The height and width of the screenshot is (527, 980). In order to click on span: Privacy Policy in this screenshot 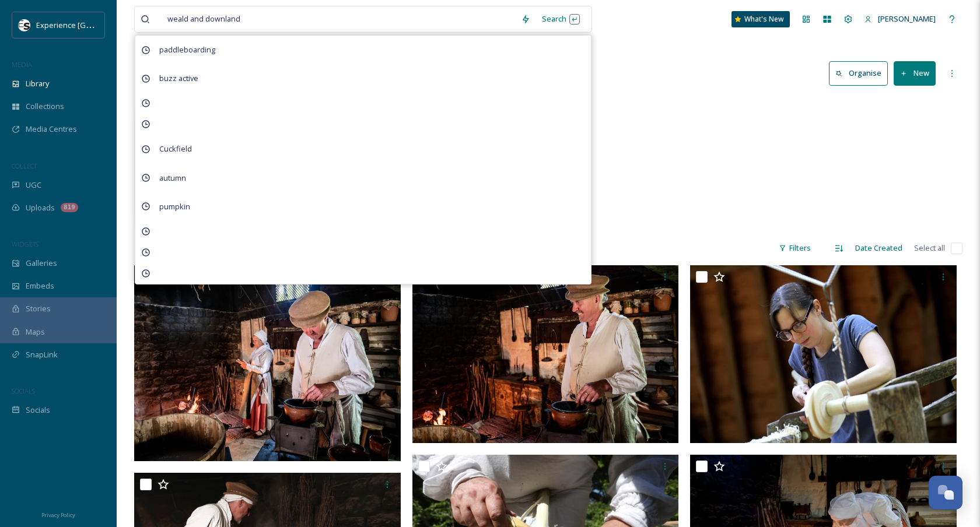, I will do `click(58, 515)`.